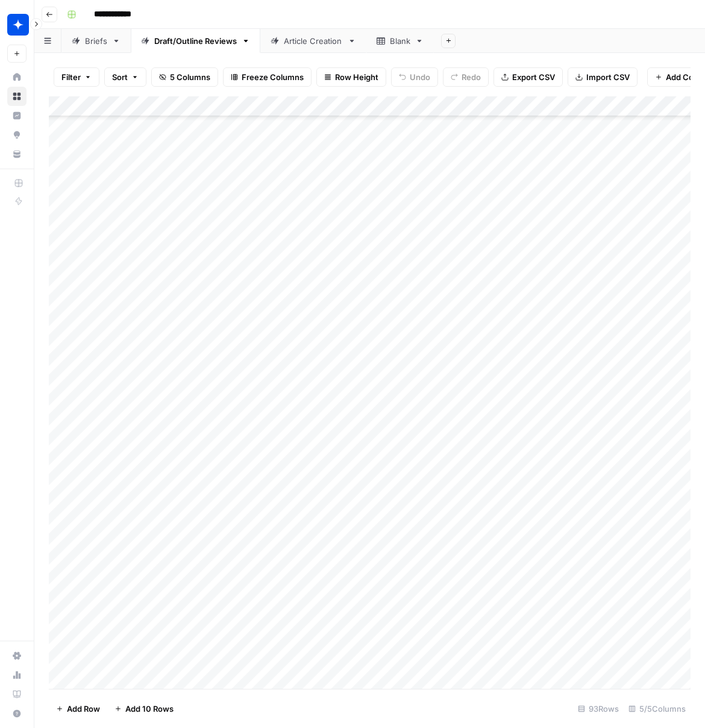 The image size is (705, 728). Describe the element at coordinates (77, 77) in the screenshot. I see `button: Filter` at that location.